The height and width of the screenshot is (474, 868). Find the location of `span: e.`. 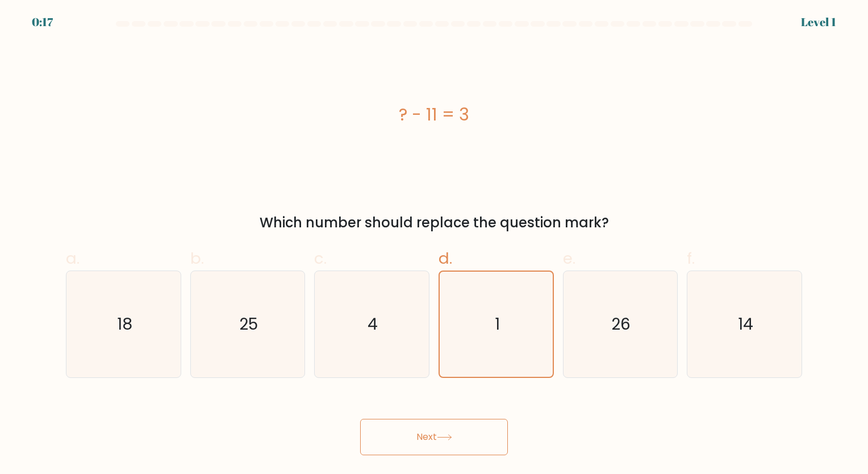

span: e. is located at coordinates (569, 258).